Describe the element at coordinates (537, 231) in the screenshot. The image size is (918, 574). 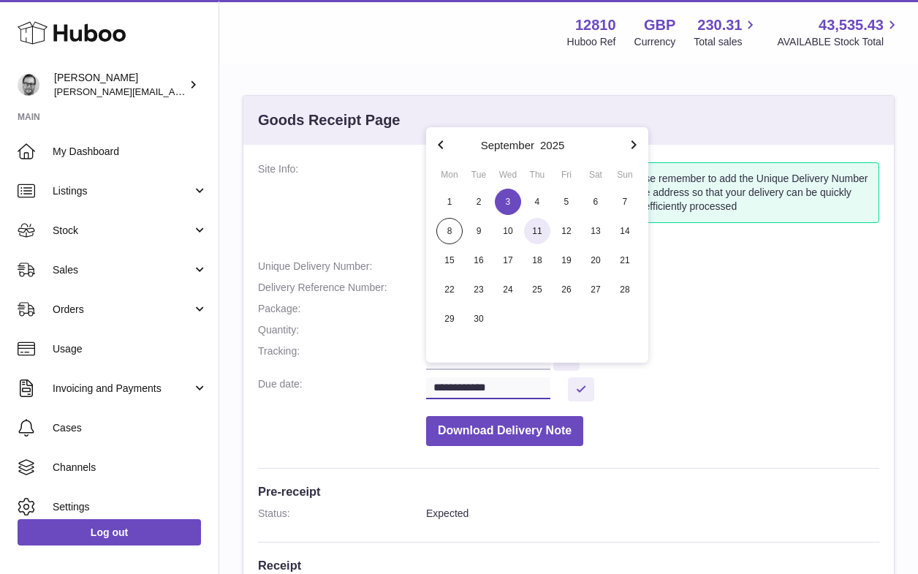
I see `span: 11` at that location.